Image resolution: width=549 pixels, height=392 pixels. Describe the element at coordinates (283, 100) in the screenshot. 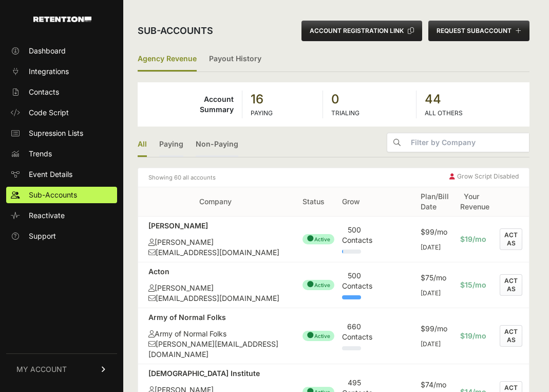

I see `strong: 16` at that location.